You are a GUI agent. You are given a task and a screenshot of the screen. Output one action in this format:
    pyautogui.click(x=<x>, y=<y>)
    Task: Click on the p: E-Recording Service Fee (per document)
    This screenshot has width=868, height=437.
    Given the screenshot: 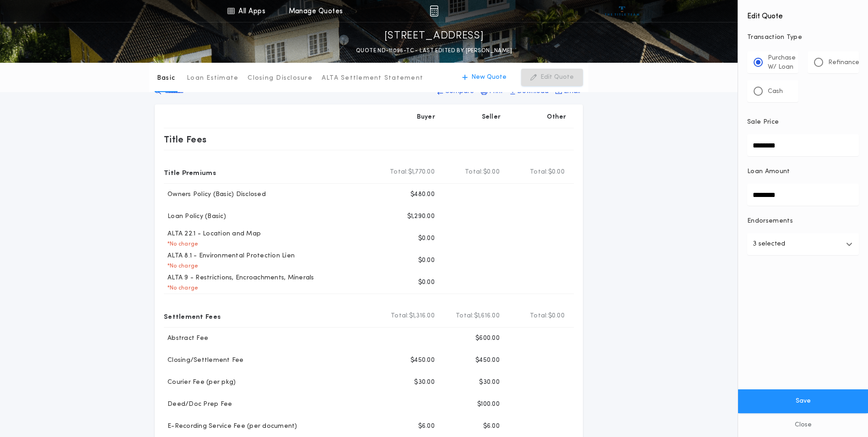 What is the action you would take?
    pyautogui.click(x=231, y=426)
    